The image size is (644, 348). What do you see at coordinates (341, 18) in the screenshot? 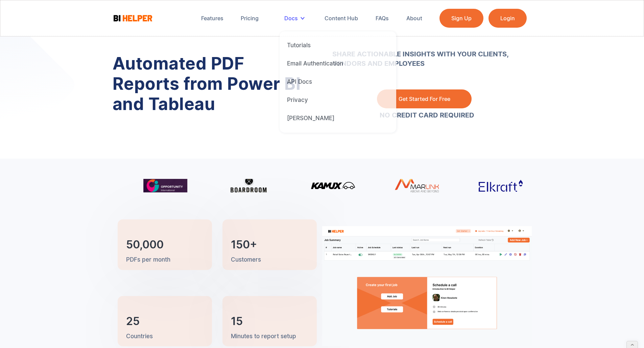
I see `div: Content Hub` at bounding box center [341, 18].